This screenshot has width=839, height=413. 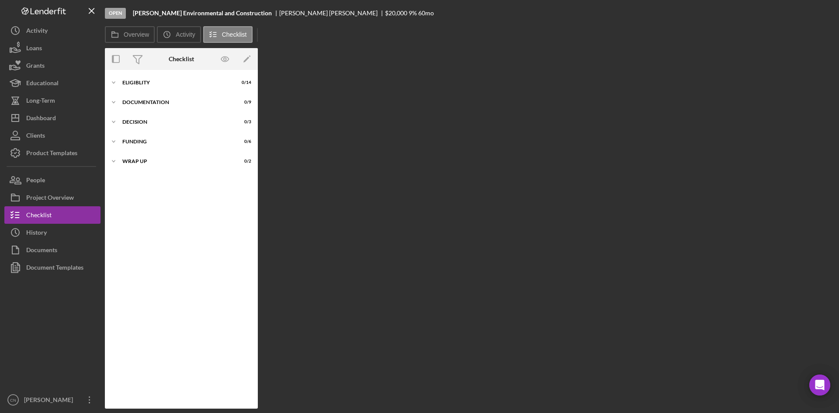 What do you see at coordinates (52, 66) in the screenshot?
I see `button: Grants` at bounding box center [52, 66].